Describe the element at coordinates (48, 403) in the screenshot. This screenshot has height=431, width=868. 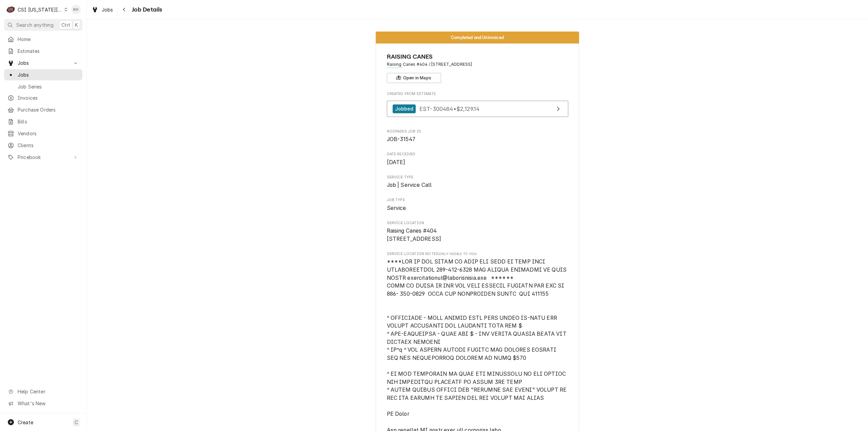
I see `span: What's New` at that location.